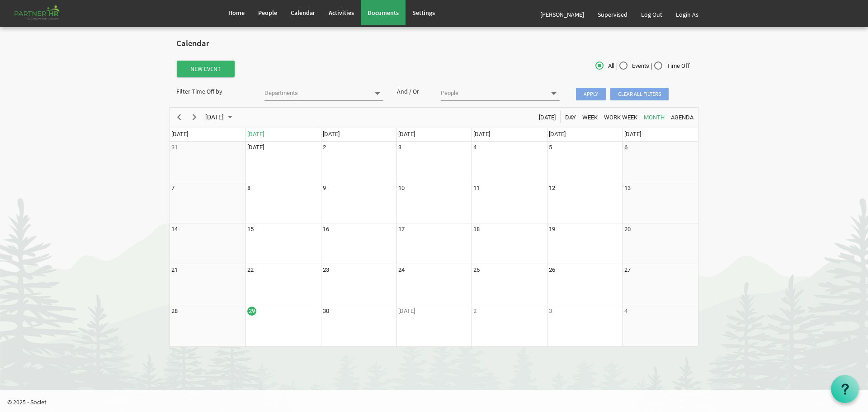  I want to click on h2: Calendar, so click(434, 43).